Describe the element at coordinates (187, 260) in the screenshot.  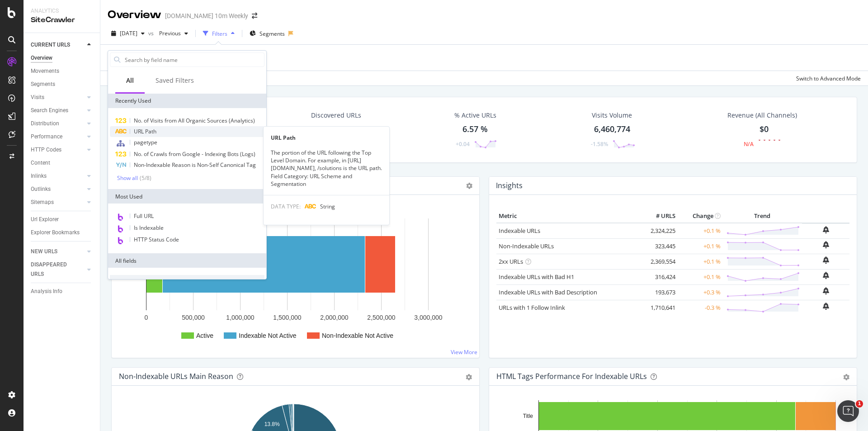
I see `div: All fields` at that location.